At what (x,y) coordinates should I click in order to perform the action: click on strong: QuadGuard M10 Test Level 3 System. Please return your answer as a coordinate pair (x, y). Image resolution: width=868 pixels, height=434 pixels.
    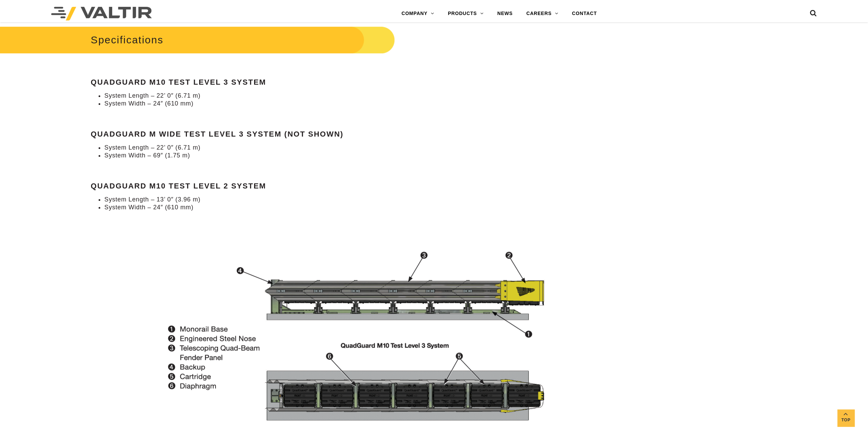
    Looking at the image, I should click on (179, 82).